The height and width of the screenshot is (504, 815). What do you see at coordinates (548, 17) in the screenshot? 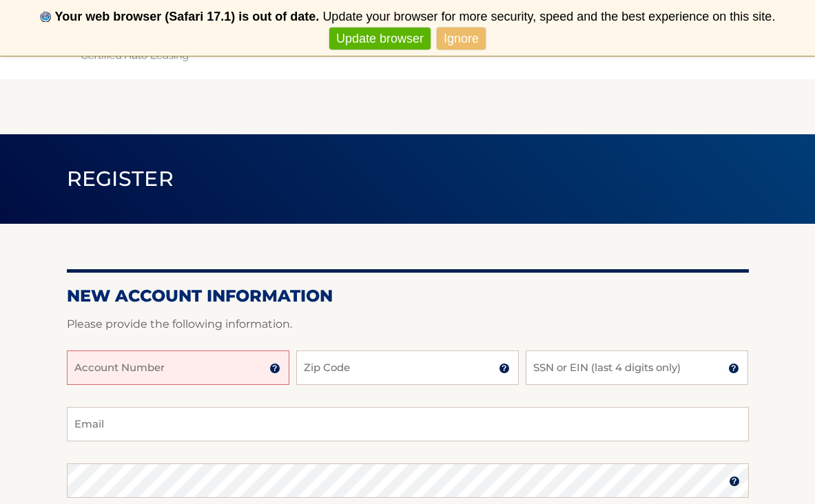
I see `span: Update your browser for more security, speed and the best experience on this site.` at bounding box center [548, 17].